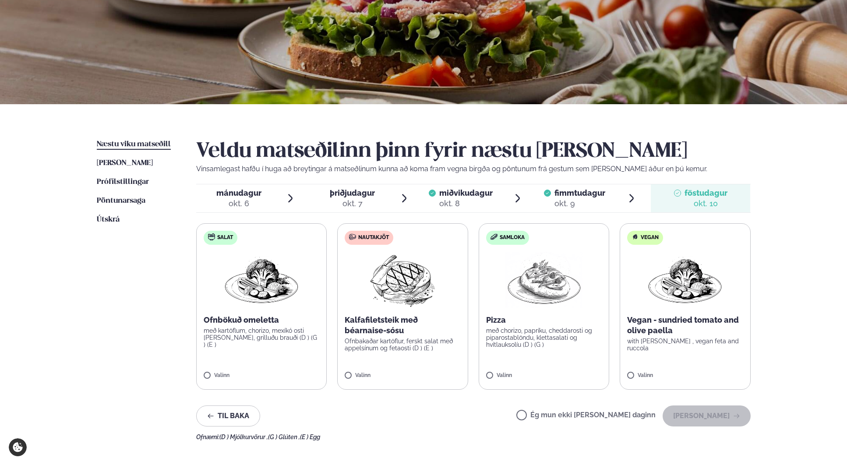  I want to click on img: Pizza-Bread.png, so click(544, 280).